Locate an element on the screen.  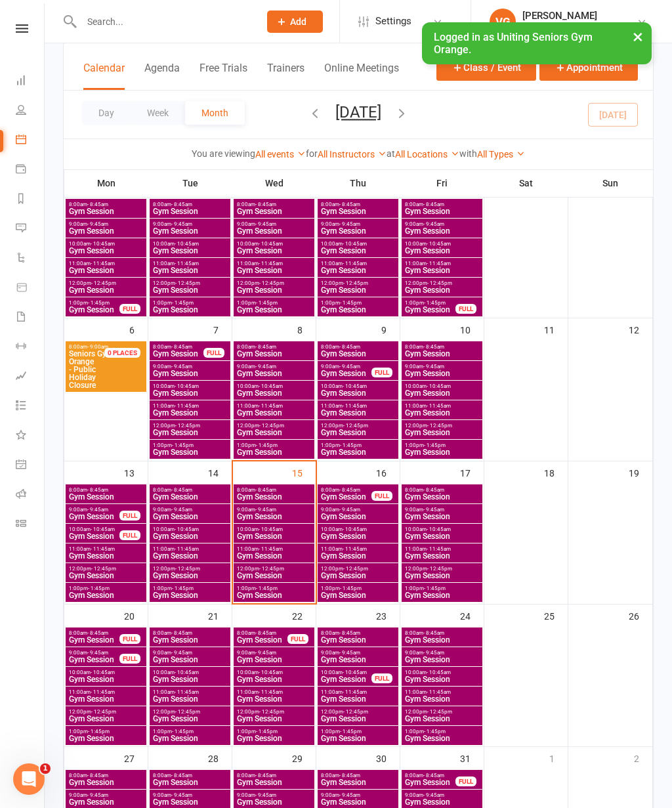
div: 7 is located at coordinates (223, 329).